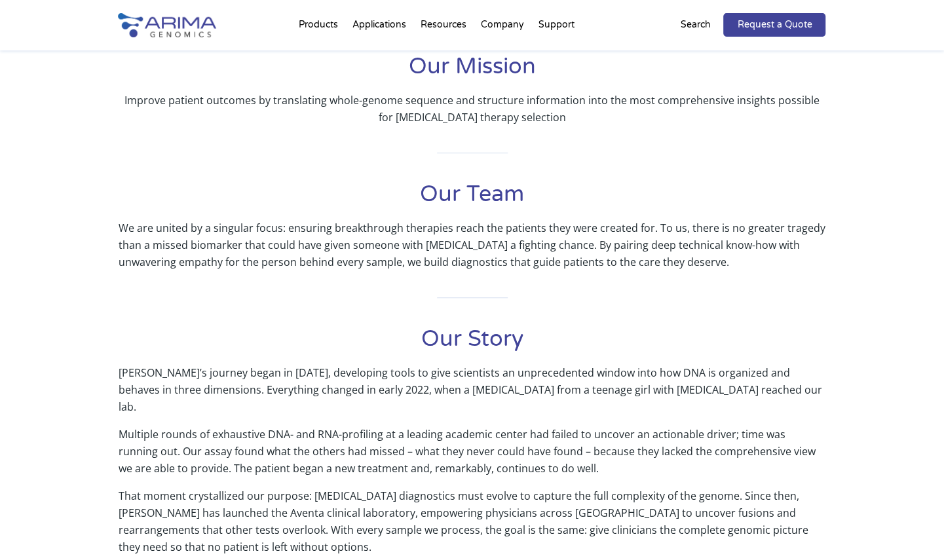  I want to click on h1: Our Team, so click(472, 199).